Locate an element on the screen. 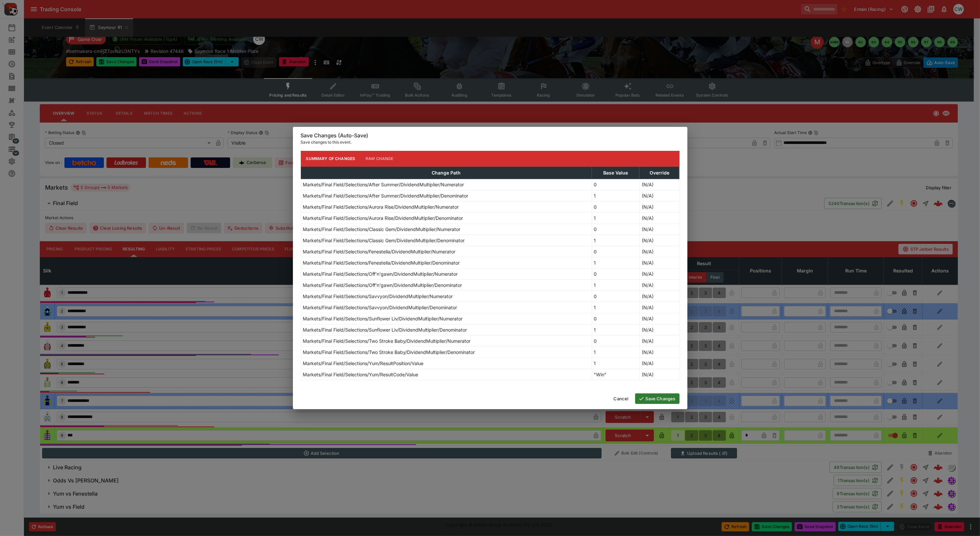 This screenshot has height=536, width=980. p: Markets/Final Field/Selections/Aurora Rise/DividendMultiplier/Denominator is located at coordinates (383, 218).